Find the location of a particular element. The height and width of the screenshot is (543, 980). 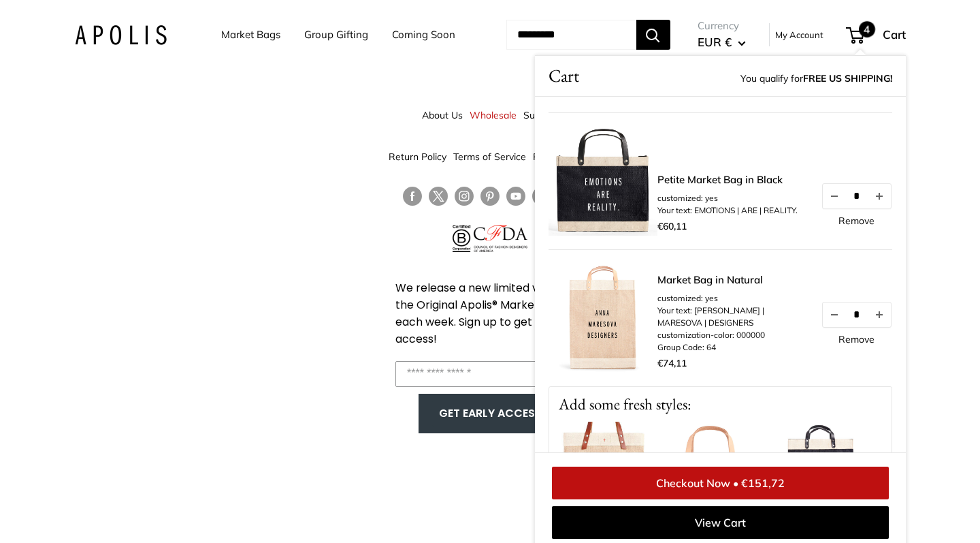

a: 4 Cart is located at coordinates (877, 35).